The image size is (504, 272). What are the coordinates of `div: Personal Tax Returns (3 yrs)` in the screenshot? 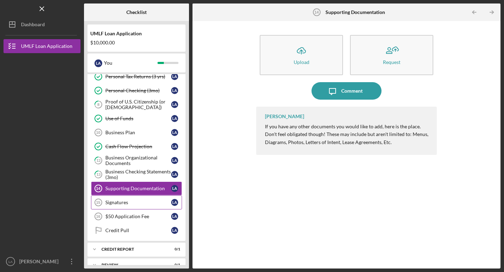 It's located at (138, 77).